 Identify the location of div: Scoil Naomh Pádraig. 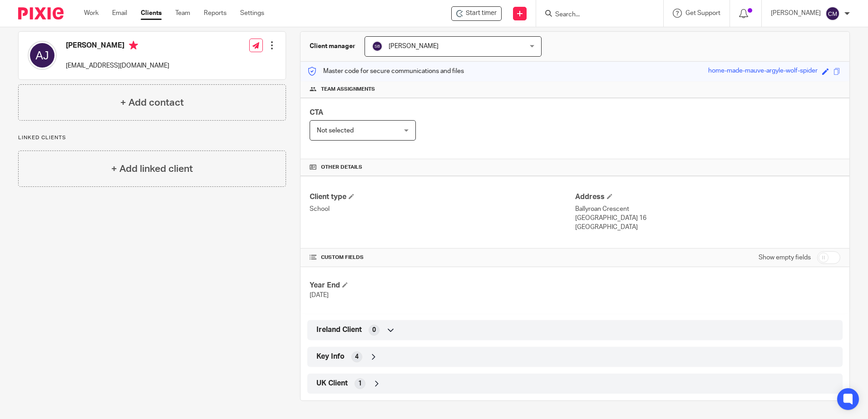
(476, 14).